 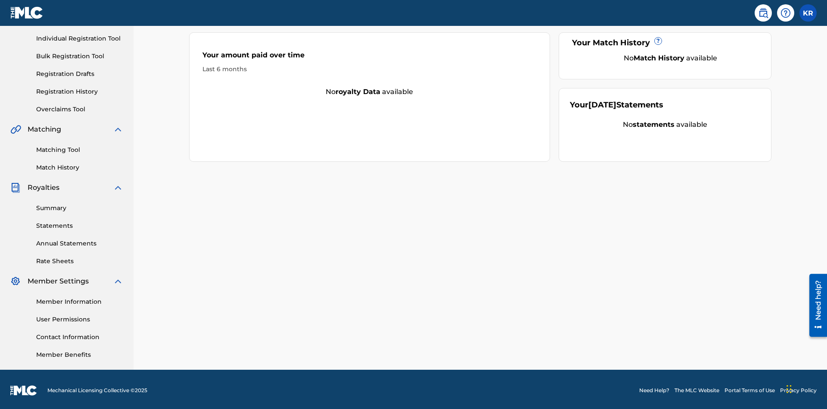 What do you see at coordinates (764, 13) in the screenshot?
I see `a: Public Search` at bounding box center [764, 13].